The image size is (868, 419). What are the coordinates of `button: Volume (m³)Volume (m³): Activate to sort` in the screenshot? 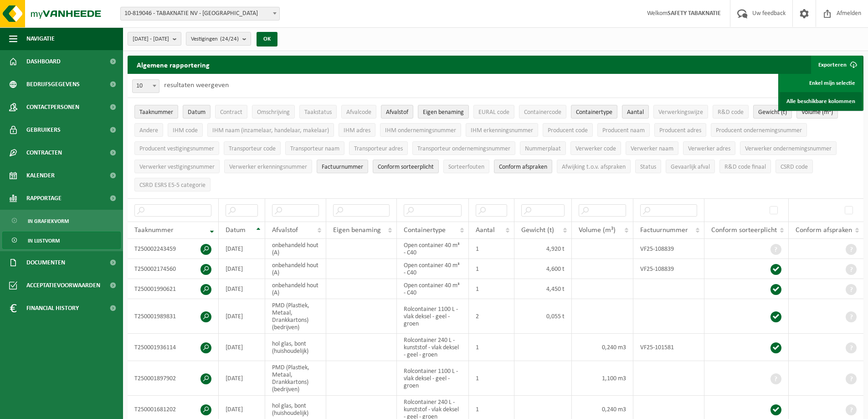 It's located at (816, 111).